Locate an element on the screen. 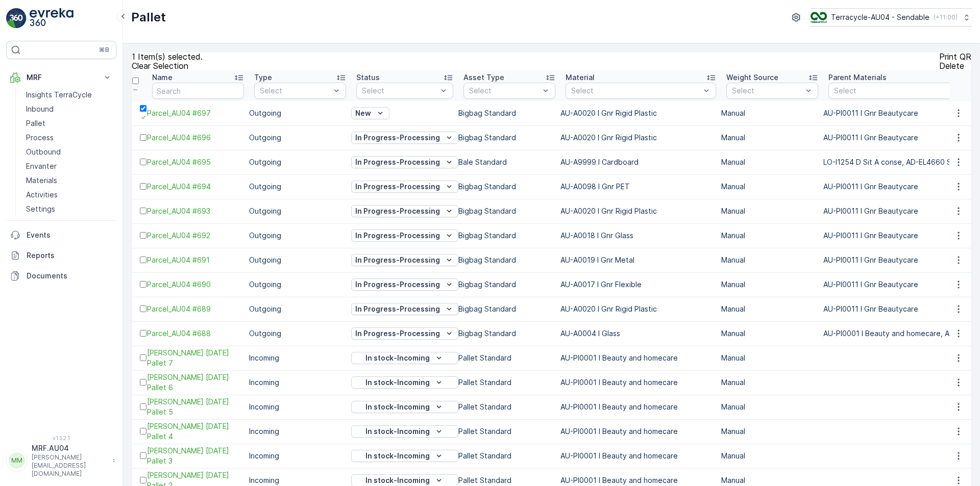 The width and height of the screenshot is (980, 486). input: Search is located at coordinates (198, 90).